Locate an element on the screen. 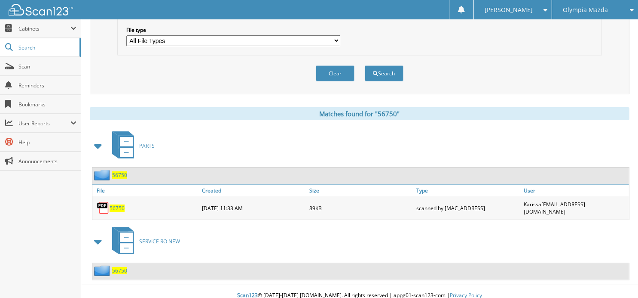  span: Cabinets is located at coordinates (44, 28).